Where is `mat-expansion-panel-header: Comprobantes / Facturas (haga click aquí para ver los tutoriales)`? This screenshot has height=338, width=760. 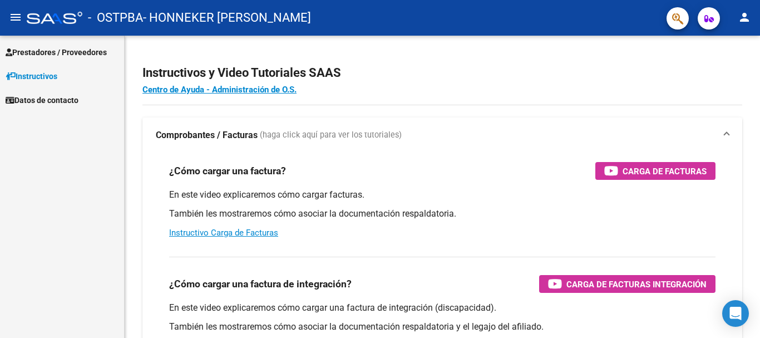
mat-expansion-panel-header: Comprobantes / Facturas (haga click aquí para ver los tutoriales) is located at coordinates (442, 135).